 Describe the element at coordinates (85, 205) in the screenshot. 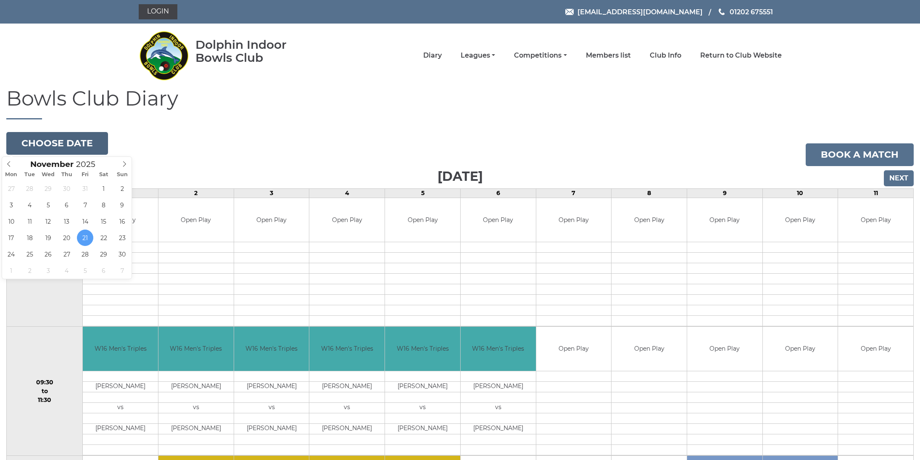

I see `span: November 7, 2025` at that location.